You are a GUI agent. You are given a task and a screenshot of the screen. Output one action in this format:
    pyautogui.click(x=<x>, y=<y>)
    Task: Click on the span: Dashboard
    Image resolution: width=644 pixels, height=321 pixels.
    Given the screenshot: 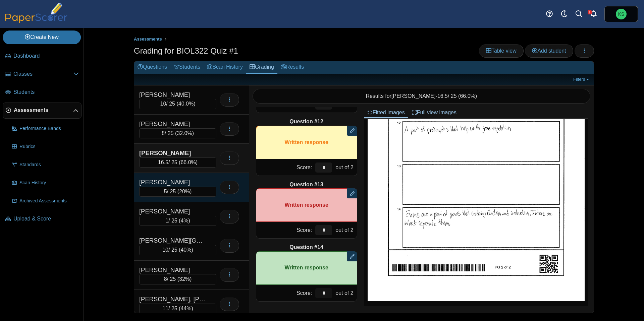 What is the action you would take?
    pyautogui.click(x=46, y=56)
    